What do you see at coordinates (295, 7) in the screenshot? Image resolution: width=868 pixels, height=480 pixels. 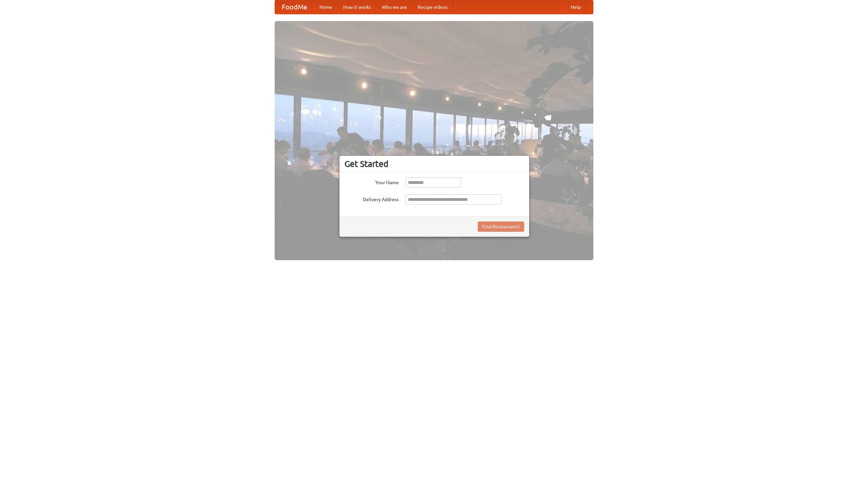 I see `a: FoodMe` at bounding box center [295, 7].